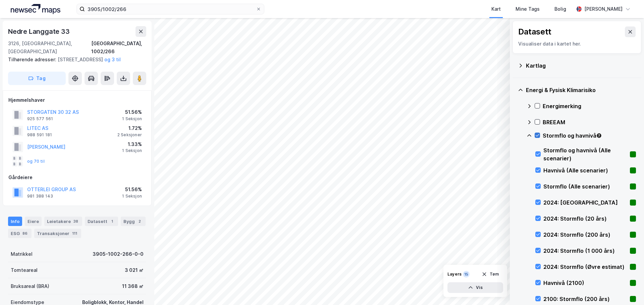 This screenshot has width=644, height=305. Describe the element at coordinates (577, 44) in the screenshot. I see `div: Visualiser data i kartet her.` at that location.